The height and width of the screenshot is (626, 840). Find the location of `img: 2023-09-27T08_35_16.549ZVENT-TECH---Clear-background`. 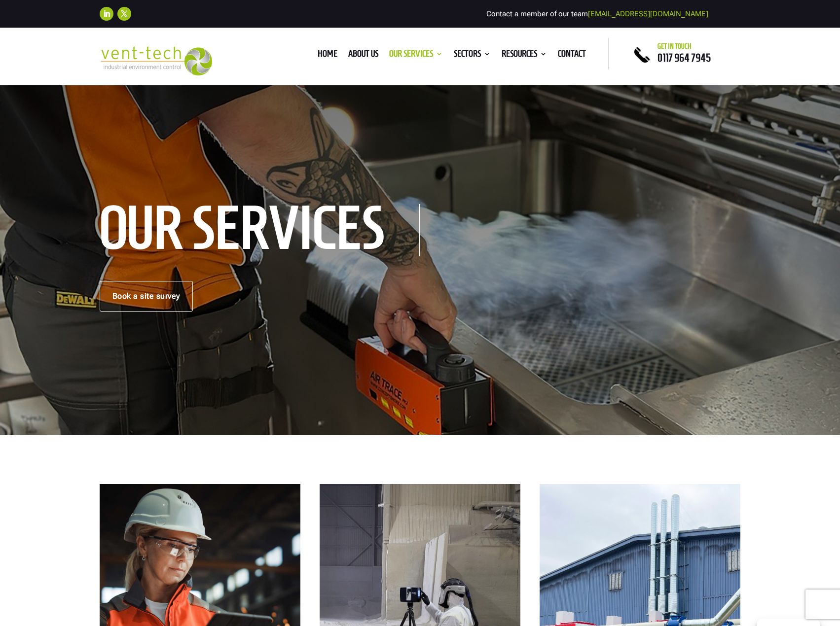

img: 2023-09-27T08_35_16.549ZVENT-TECH---Clear-background is located at coordinates (156, 61).